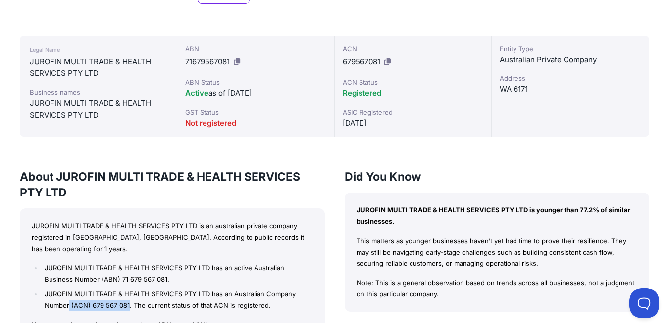 The width and height of the screenshot is (669, 323). I want to click on p: This matters as younger businesses haven’t yet had time to prove their resilience. They may still..., so click(497, 252).